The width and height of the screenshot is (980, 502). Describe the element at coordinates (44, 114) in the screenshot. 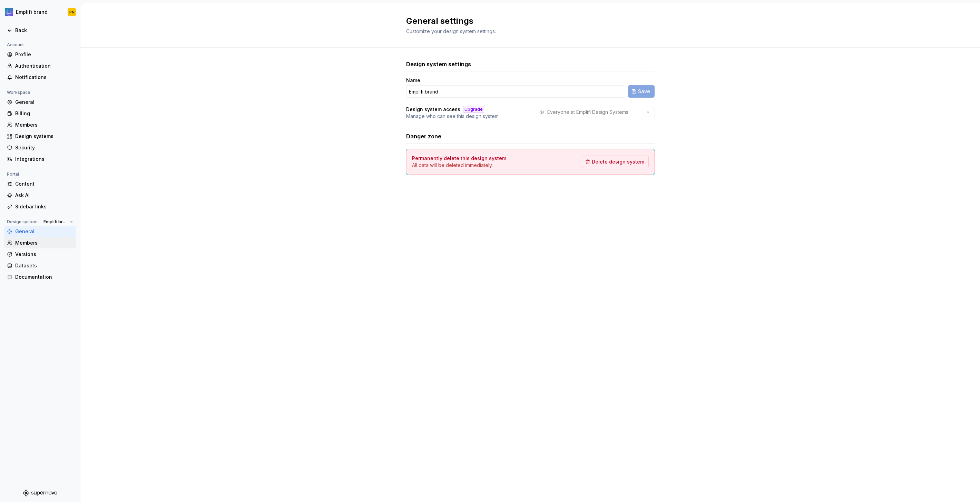

I see `div: Billing` at that location.